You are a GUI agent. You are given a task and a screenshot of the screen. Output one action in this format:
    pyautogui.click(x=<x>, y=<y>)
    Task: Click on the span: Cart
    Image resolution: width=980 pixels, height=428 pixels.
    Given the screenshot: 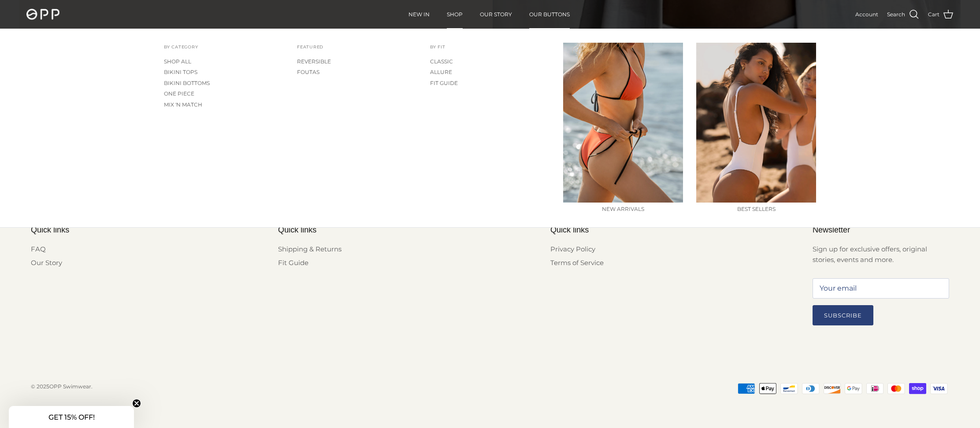 What is the action you would take?
    pyautogui.click(x=934, y=14)
    